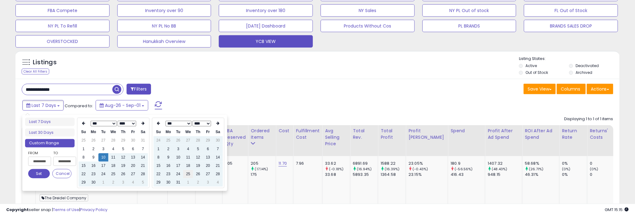 This screenshot has width=635, height=216. Describe the element at coordinates (263, 175) in the screenshot. I see `div: 175` at that location.